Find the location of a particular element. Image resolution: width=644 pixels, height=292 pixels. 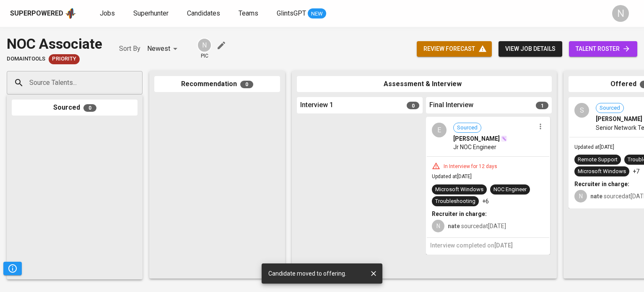

span: Superhunter is located at coordinates (151, 13).